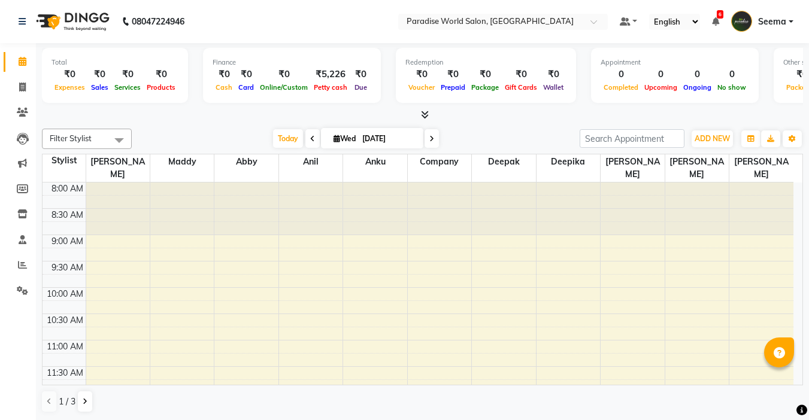 The height and width of the screenshot is (420, 809). I want to click on span: Services, so click(127, 87).